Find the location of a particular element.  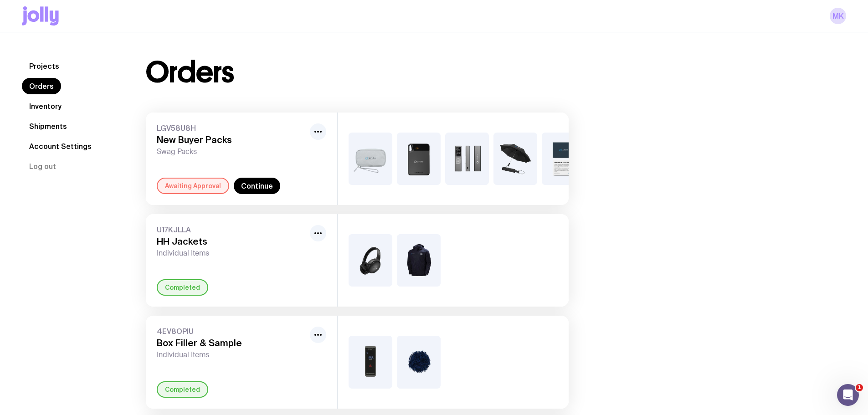

a: Projects is located at coordinates (44, 66).